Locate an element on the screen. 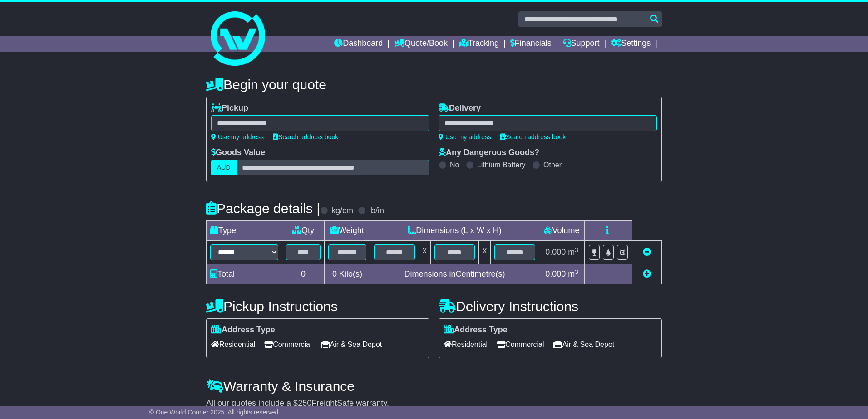  td: Qty is located at coordinates (303, 231).